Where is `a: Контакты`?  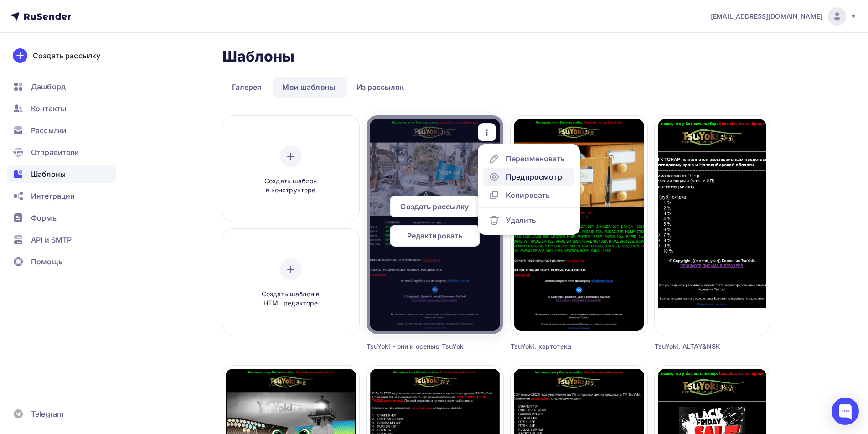 a: Контакты is located at coordinates (61, 109).